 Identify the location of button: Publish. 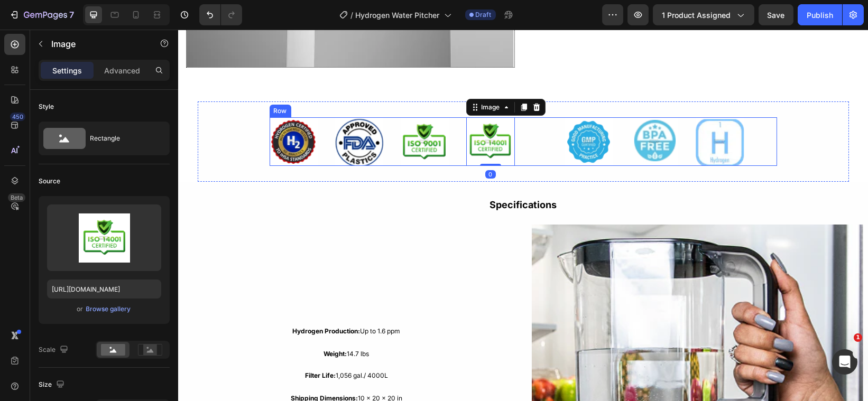
(820, 15).